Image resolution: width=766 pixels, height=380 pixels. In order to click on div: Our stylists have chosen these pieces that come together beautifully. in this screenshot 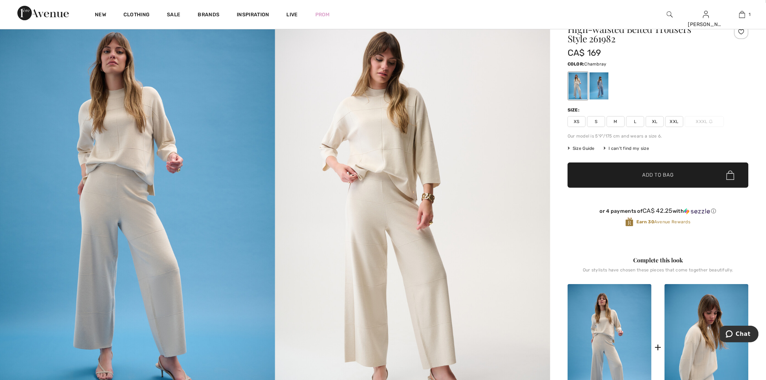, I will do `click(658, 273)`.